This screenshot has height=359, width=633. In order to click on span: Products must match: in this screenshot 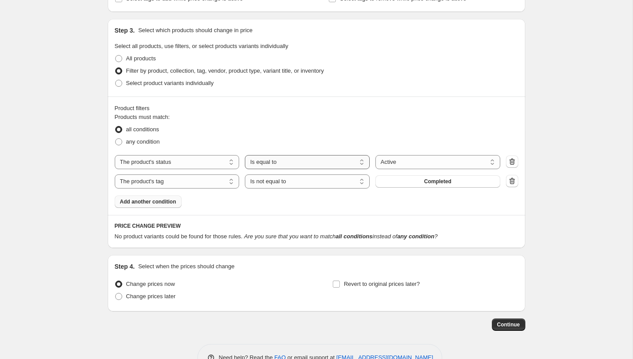, I will do `click(143, 117)`.